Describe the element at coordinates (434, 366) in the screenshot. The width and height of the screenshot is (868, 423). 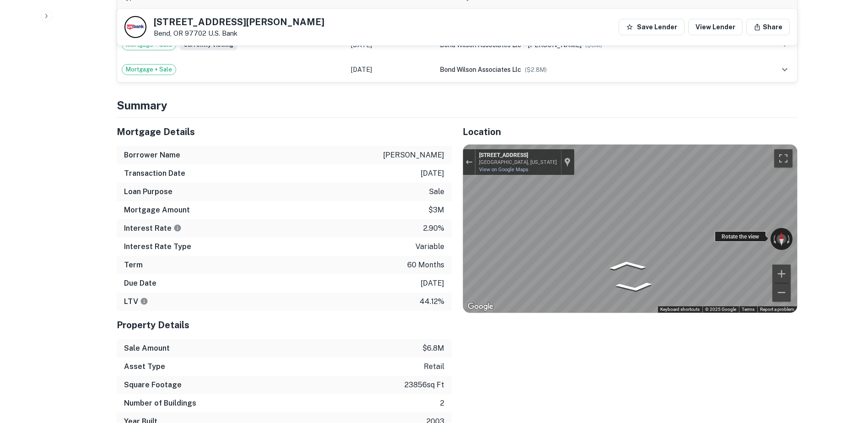
I see `p: retail` at that location.